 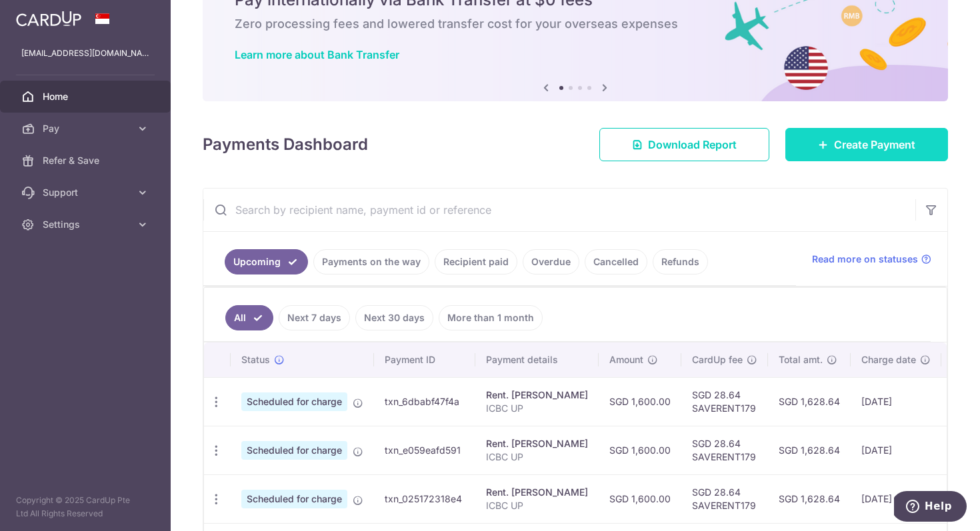 I want to click on th: Payment details, so click(x=537, y=360).